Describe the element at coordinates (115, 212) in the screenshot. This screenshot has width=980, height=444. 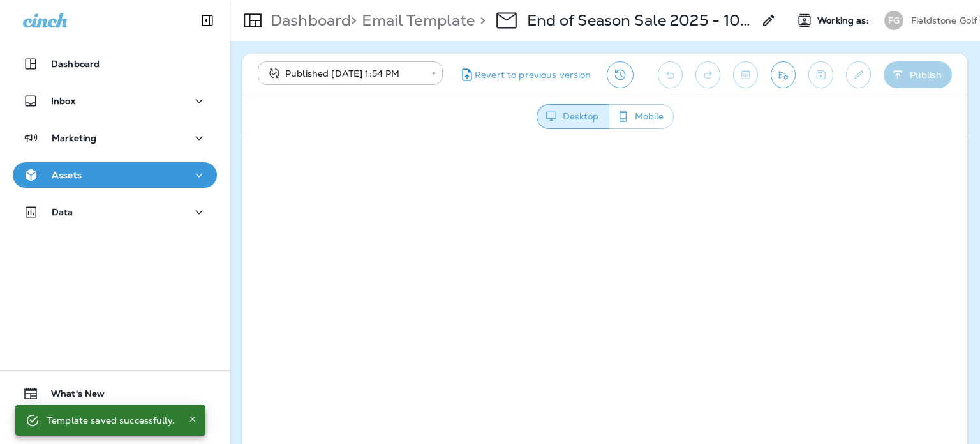
I see `button: Data` at that location.